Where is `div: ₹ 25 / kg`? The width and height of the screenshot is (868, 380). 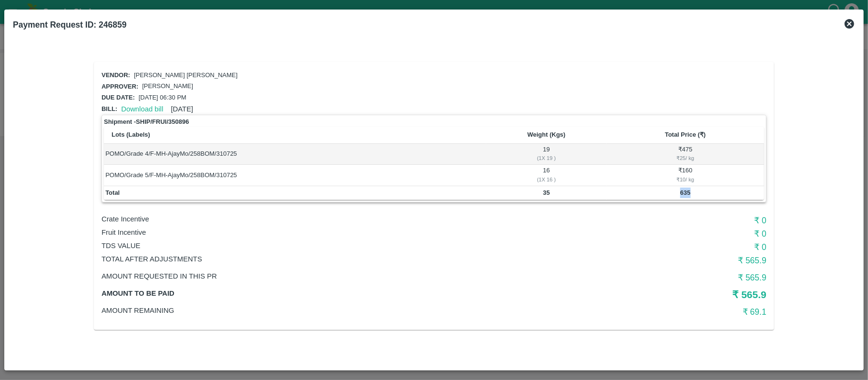
div: ₹ 25 / kg is located at coordinates (686, 158).